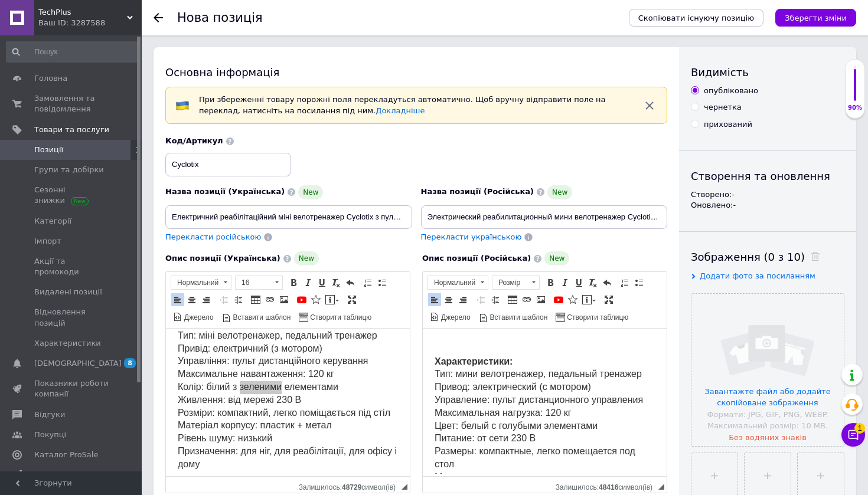 Image resolution: width=868 pixels, height=495 pixels. Describe the element at coordinates (90, 23) in the screenshot. I see `div: Ваш ID: 3287588` at that location.